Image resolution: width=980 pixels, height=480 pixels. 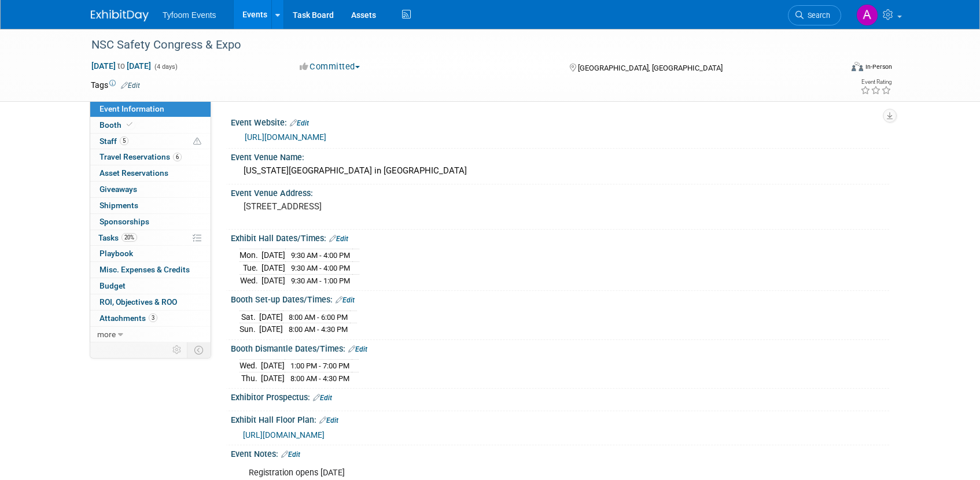 I want to click on div: NSC Safety Congress & Expo, so click(x=455, y=45).